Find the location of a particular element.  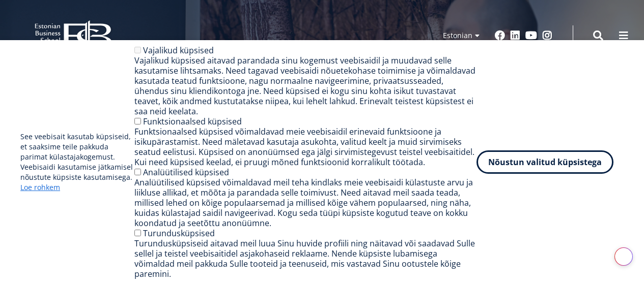

label: Vajalikud küpsised is located at coordinates (178, 50).